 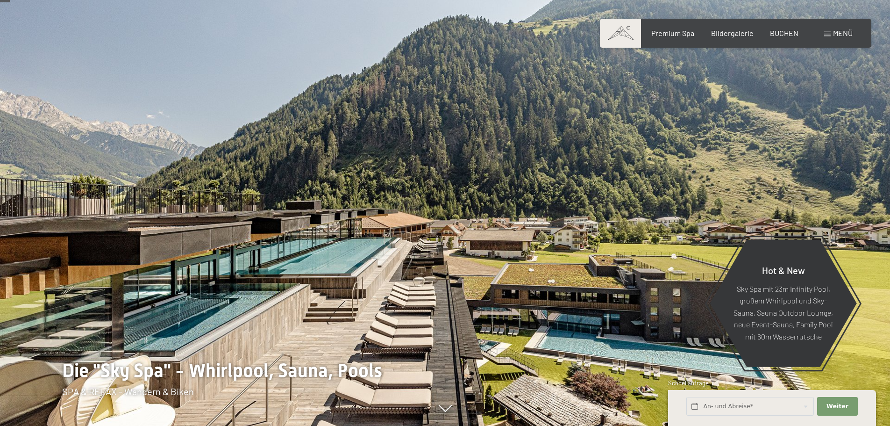 I want to click on a: Bildergalerie, so click(x=732, y=33).